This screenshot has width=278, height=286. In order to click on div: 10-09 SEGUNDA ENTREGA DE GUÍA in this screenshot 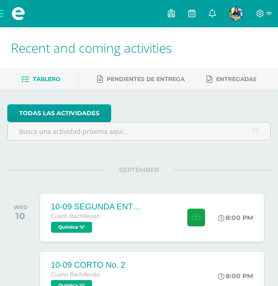, I will do `click(99, 207)`.